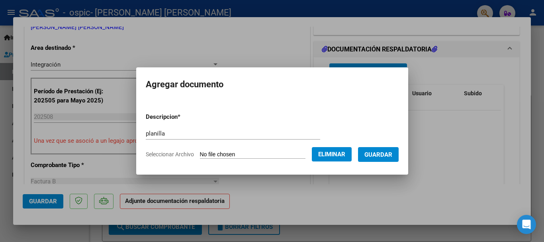  I want to click on span: Seleccionar Archivo, so click(170, 154).